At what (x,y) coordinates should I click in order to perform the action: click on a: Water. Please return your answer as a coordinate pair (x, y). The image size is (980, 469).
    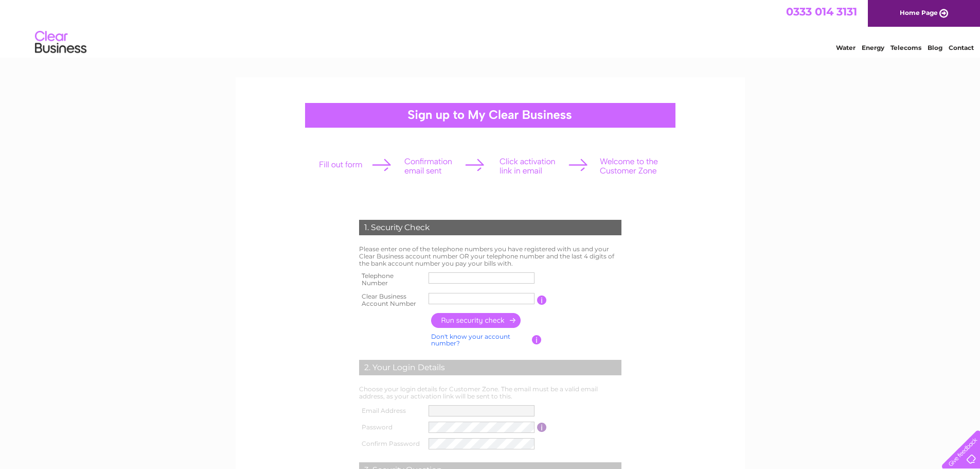
    Looking at the image, I should click on (846, 47).